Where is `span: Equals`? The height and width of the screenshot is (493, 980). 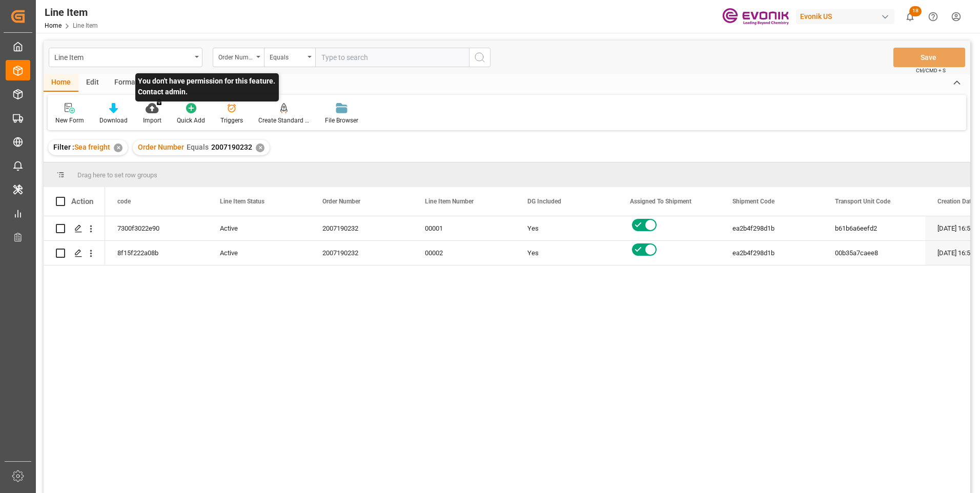 span: Equals is located at coordinates (197, 147).